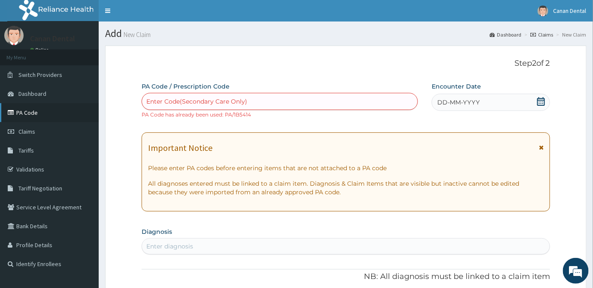 This screenshot has width=593, height=288. I want to click on p: Please enter PA codes before entering items that are not attached to a PA code, so click(346, 168).